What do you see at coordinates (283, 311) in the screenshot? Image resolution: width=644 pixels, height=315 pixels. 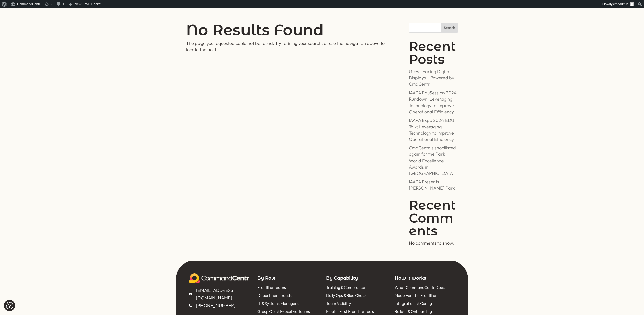 I see `span: Group Ops & Executive Teams` at bounding box center [283, 311].